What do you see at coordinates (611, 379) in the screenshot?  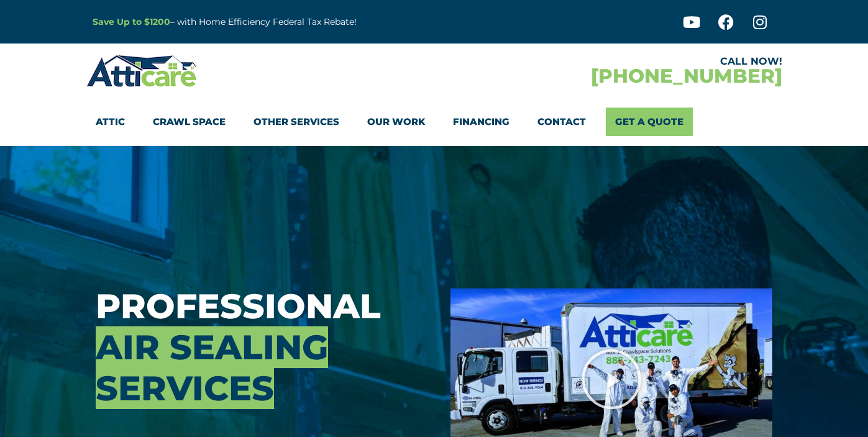 I see `div: Play Video` at bounding box center [611, 379].